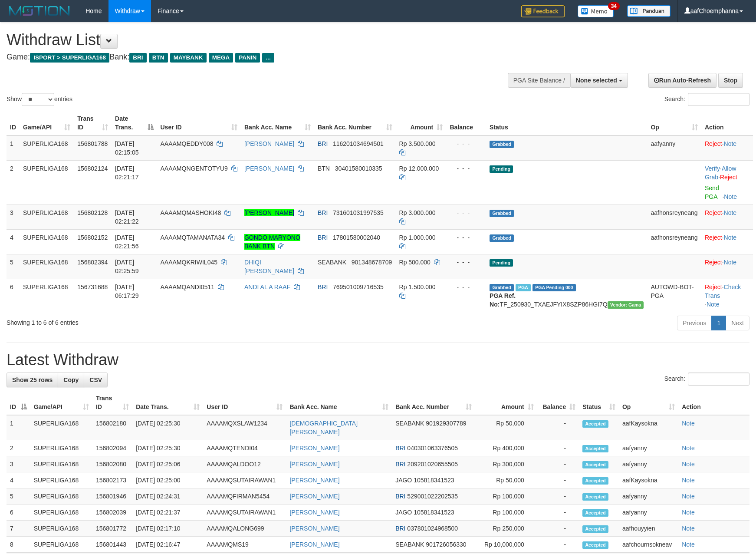 The height and width of the screenshot is (554, 756). Describe the element at coordinates (613, 6) in the screenshot. I see `span: 34` at that location.